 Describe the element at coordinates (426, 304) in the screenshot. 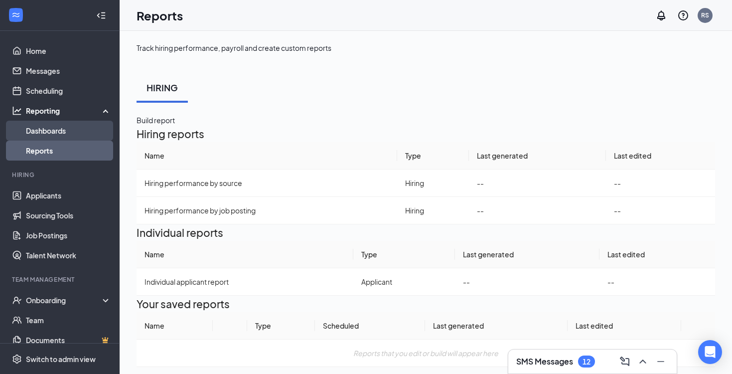

I see `h2: Your saved reports` at that location.